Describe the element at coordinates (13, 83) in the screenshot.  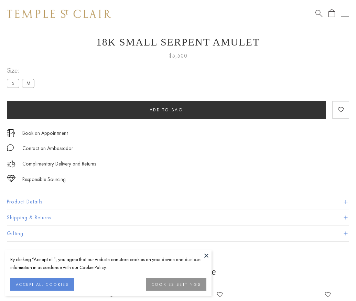
I see `label: S` at that location.